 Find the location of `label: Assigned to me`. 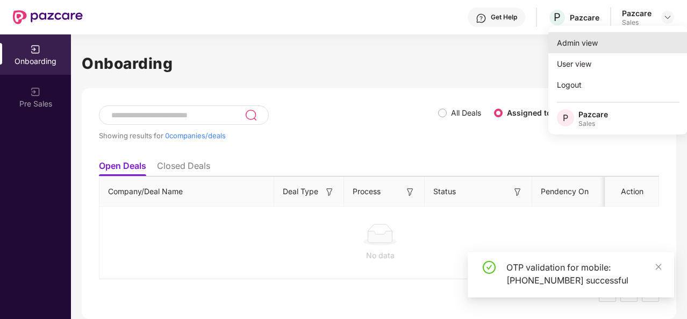

label: Assigned to me is located at coordinates (536, 112).